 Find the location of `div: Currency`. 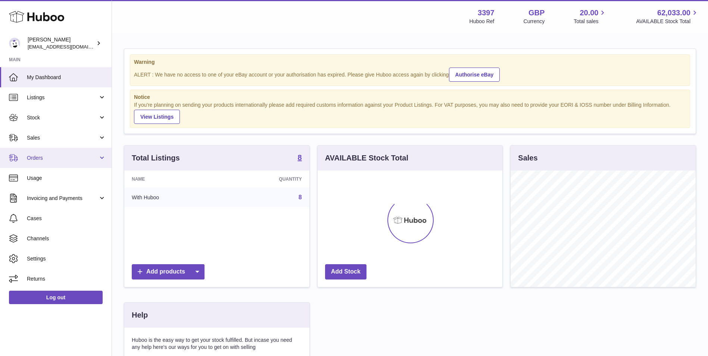

div: Currency is located at coordinates (534, 21).